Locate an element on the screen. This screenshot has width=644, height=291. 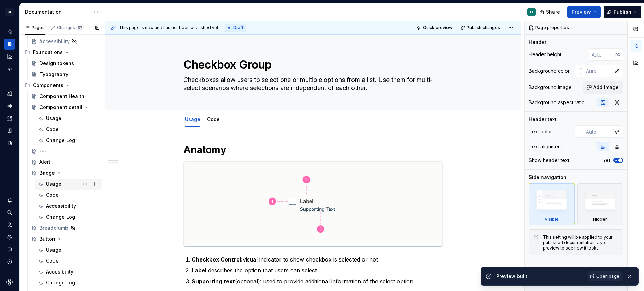
button: Quick preview is located at coordinates (435, 28).